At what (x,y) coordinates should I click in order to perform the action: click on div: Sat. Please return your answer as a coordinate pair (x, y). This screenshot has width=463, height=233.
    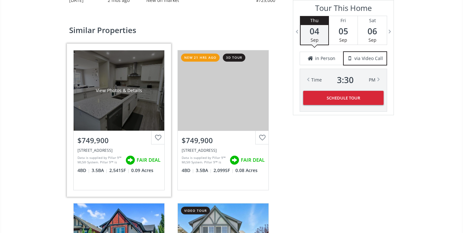
    Looking at the image, I should click on (372, 21).